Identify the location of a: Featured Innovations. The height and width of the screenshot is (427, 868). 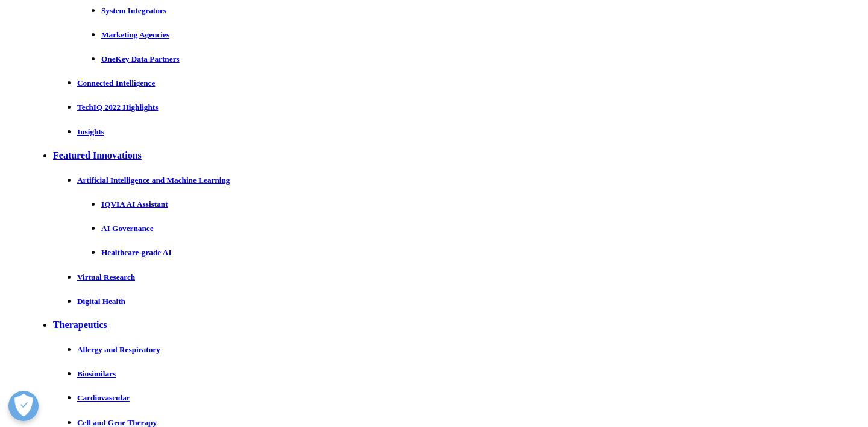
(458, 156).